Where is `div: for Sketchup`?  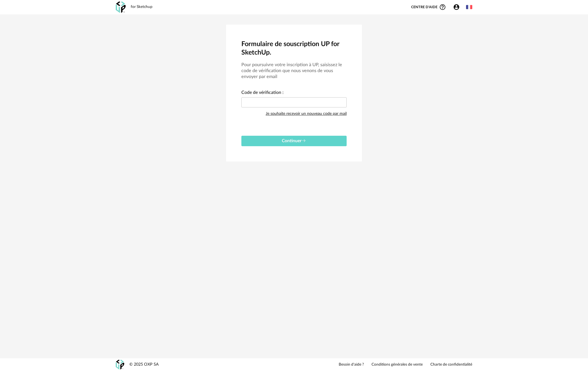 div: for Sketchup is located at coordinates (142, 7).